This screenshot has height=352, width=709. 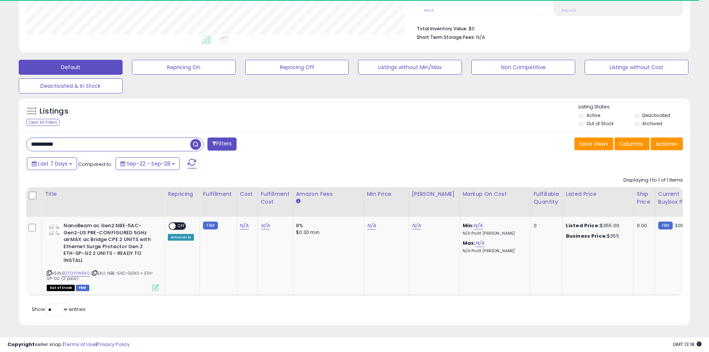 I want to click on button: Save View, so click(x=594, y=144).